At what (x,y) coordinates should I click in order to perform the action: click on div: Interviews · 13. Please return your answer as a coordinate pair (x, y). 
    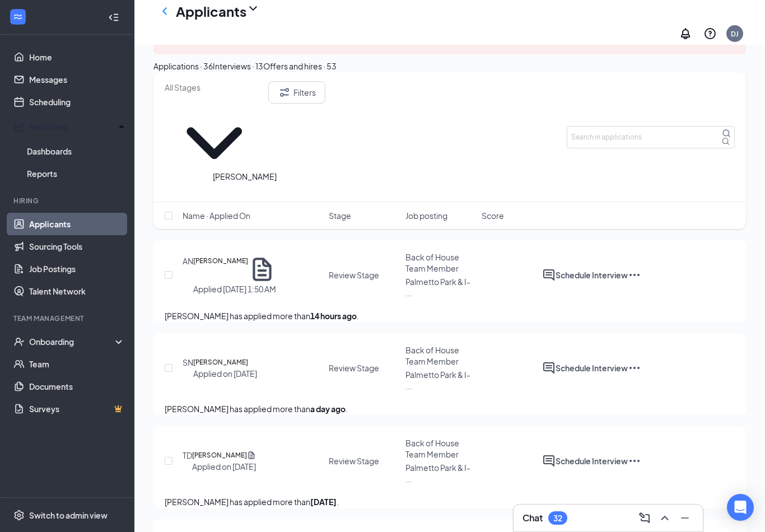
    Looking at the image, I should click on (238, 66).